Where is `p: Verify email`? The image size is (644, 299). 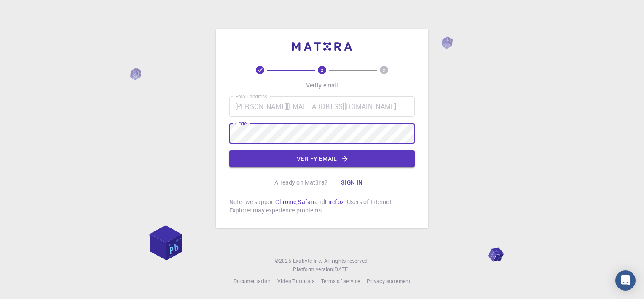 p: Verify email is located at coordinates (322, 85).